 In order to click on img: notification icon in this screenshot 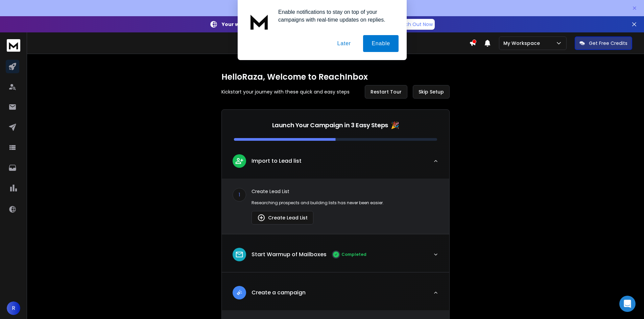, I will do `click(259, 22)`.